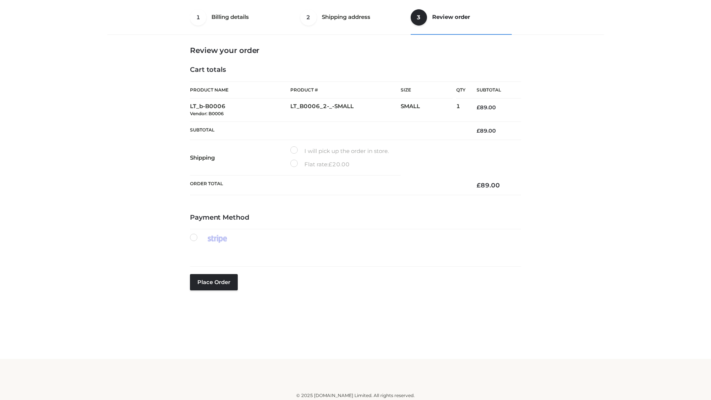 The width and height of the screenshot is (711, 400). What do you see at coordinates (429, 110) in the screenshot?
I see `td: SMALL` at bounding box center [429, 110].